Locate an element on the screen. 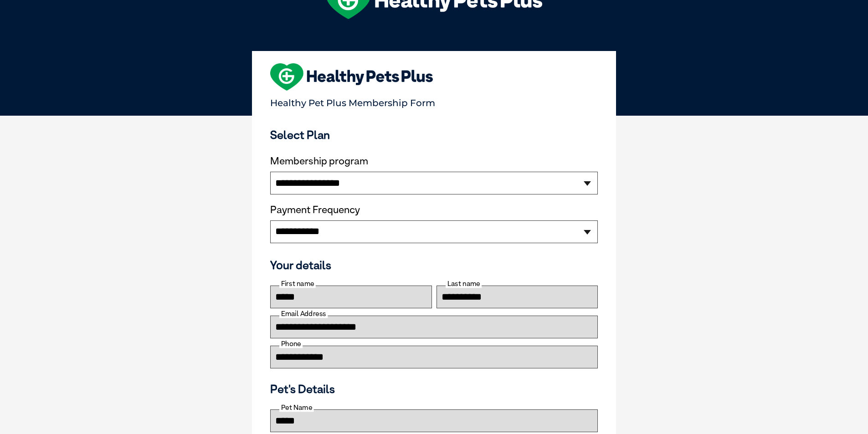  label: First name is located at coordinates (297, 284).